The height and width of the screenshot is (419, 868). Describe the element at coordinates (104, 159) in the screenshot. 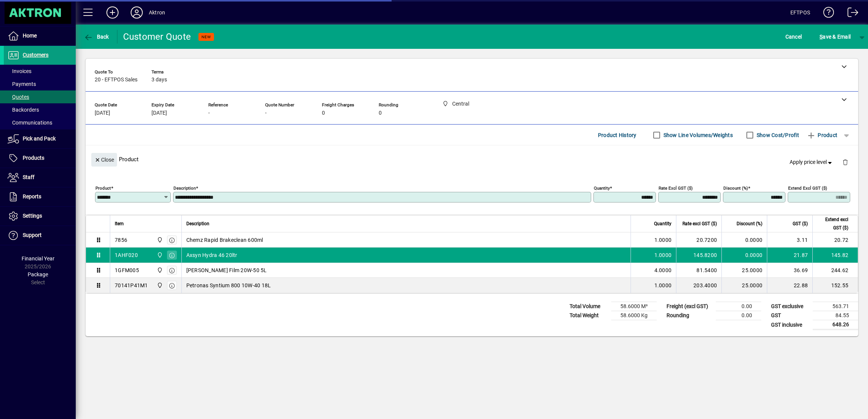

I see `span: Close` at that location.